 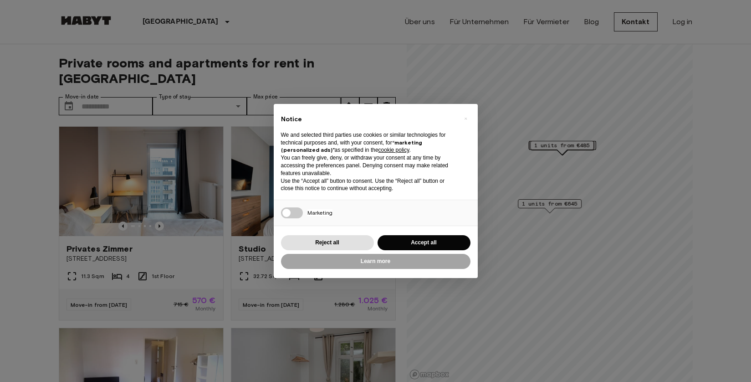 What do you see at coordinates (369, 185) in the screenshot?
I see `p: Use the “Accept all” button to consent. Use the “Reject all” button or close this notice to conti...` at bounding box center [369, 185].